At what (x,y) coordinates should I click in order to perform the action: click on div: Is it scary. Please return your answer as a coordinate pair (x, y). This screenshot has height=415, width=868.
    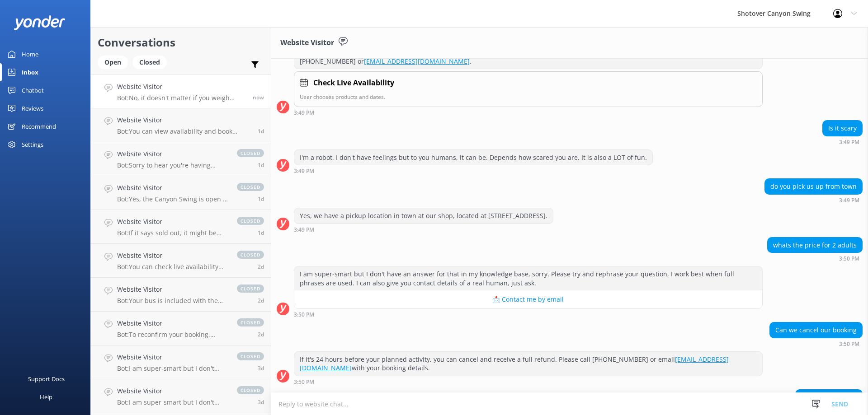
    Looking at the image, I should click on (843, 128).